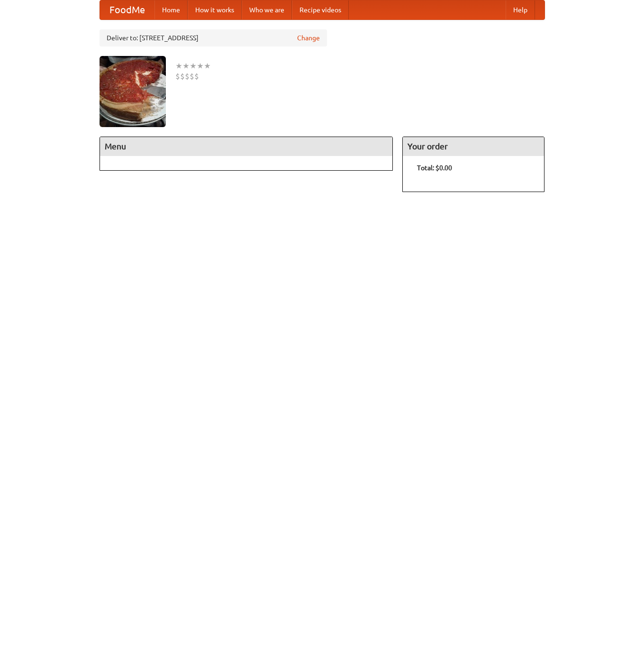 This screenshot has height=671, width=644. What do you see at coordinates (320, 10) in the screenshot?
I see `a: Recipe videos` at bounding box center [320, 10].